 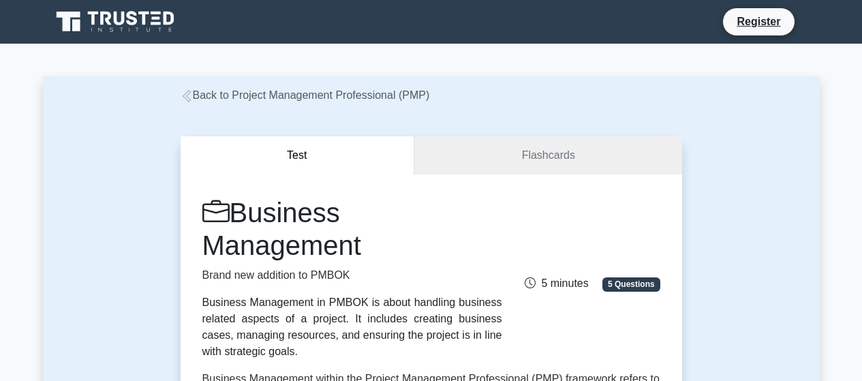 What do you see at coordinates (352, 229) in the screenshot?
I see `h1: Business Management` at bounding box center [352, 229].